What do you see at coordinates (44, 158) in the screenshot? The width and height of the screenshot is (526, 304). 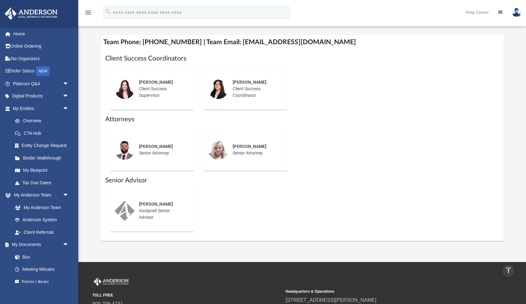 I see `a: Binder Walkthrough` at bounding box center [44, 158].